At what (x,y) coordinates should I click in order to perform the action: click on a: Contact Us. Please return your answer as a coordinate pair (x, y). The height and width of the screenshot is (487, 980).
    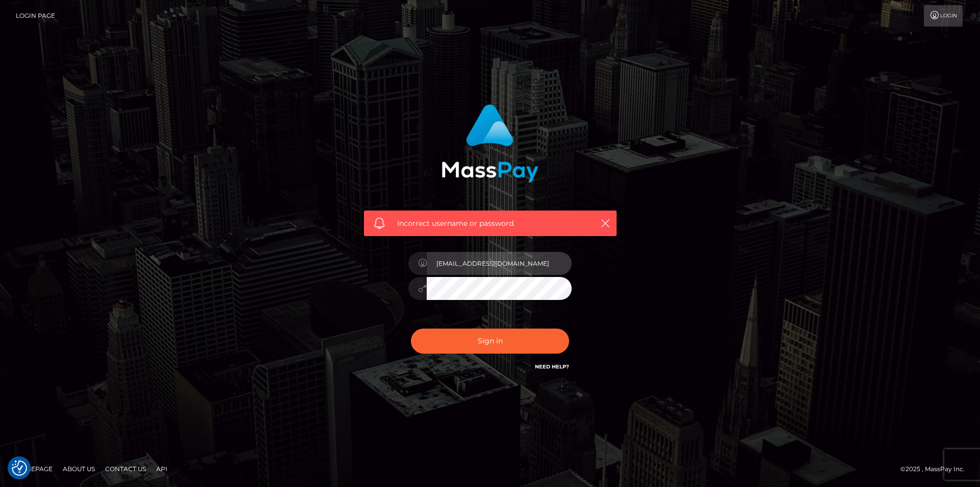
    Looking at the image, I should click on (126, 469).